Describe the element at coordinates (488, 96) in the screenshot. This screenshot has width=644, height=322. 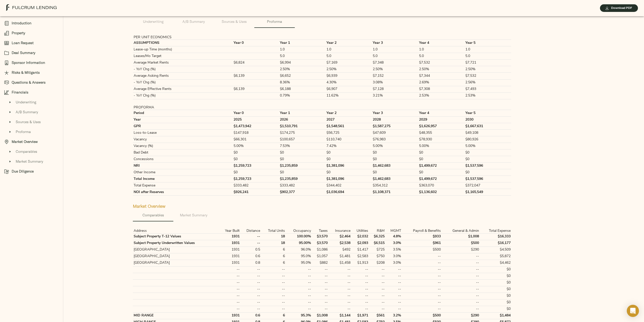
I see `td: 2.53%` at that location.